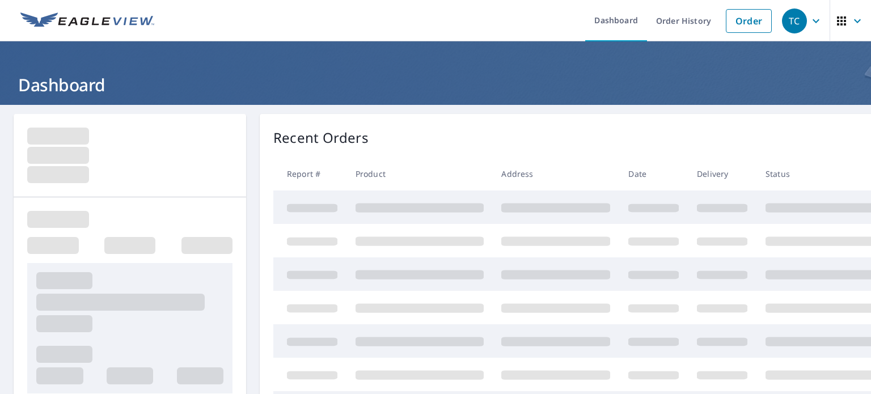 Image resolution: width=871 pixels, height=394 pixels. What do you see at coordinates (435, 84) in the screenshot?
I see `h1: Dashboard` at bounding box center [435, 84].